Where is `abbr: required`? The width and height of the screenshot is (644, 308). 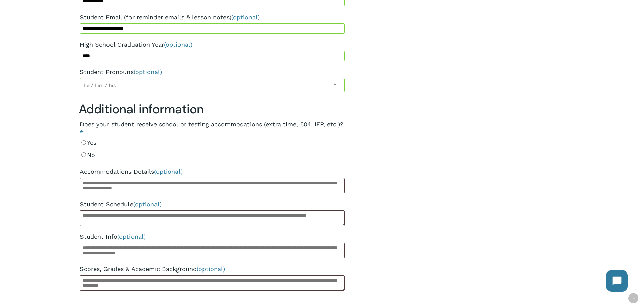
abbr: required is located at coordinates (81, 133).